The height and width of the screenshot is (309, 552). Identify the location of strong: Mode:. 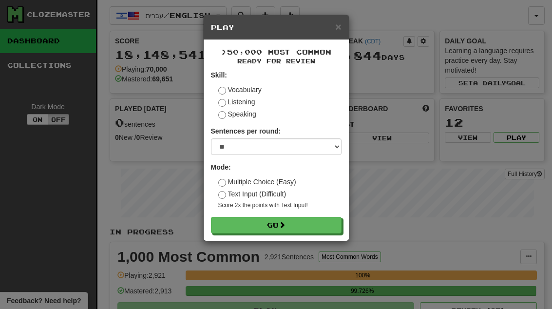
(221, 167).